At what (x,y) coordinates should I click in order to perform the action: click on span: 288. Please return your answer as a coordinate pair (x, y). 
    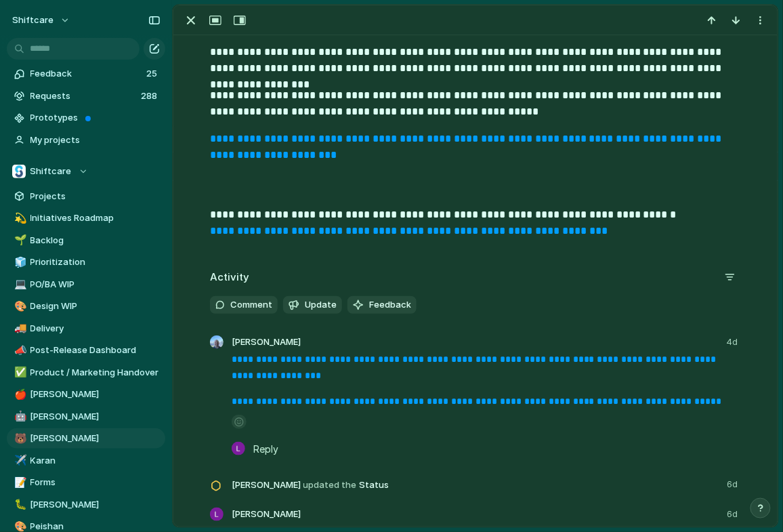
    Looking at the image, I should click on (151, 97).